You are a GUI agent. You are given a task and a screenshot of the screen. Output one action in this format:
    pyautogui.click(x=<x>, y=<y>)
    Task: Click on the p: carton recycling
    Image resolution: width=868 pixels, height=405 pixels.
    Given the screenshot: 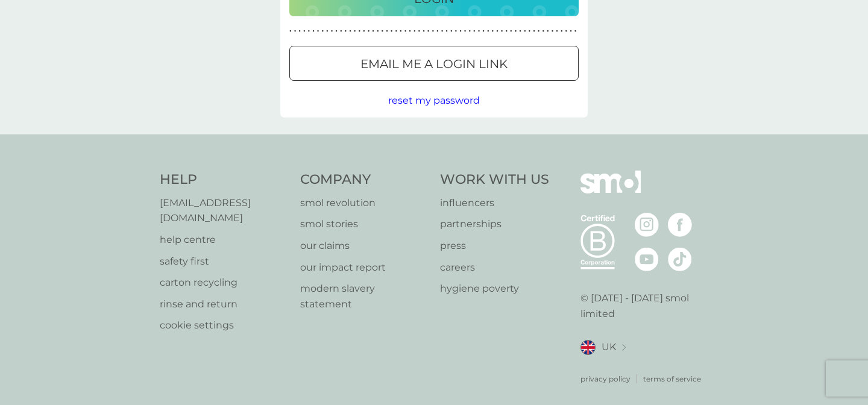 What is the action you would take?
    pyautogui.click(x=224, y=283)
    